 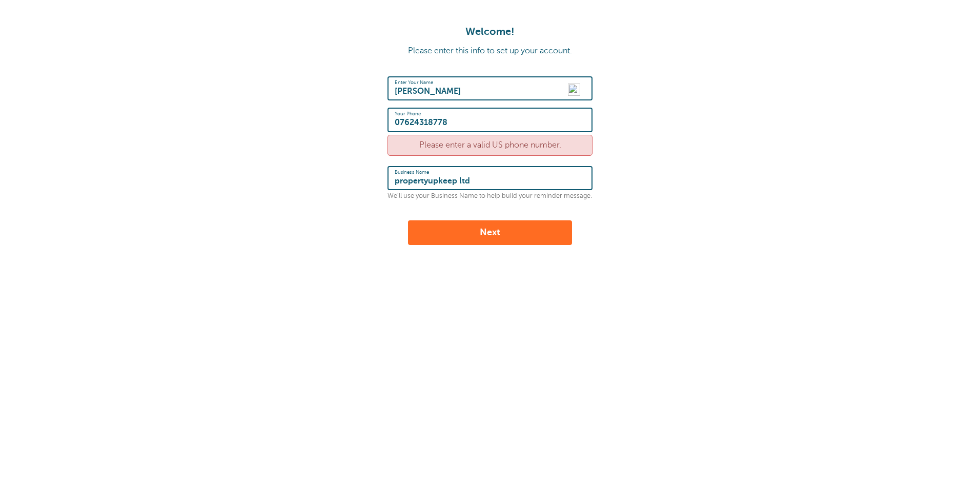 I want to click on p: Please enter this info to set up your account., so click(x=490, y=51).